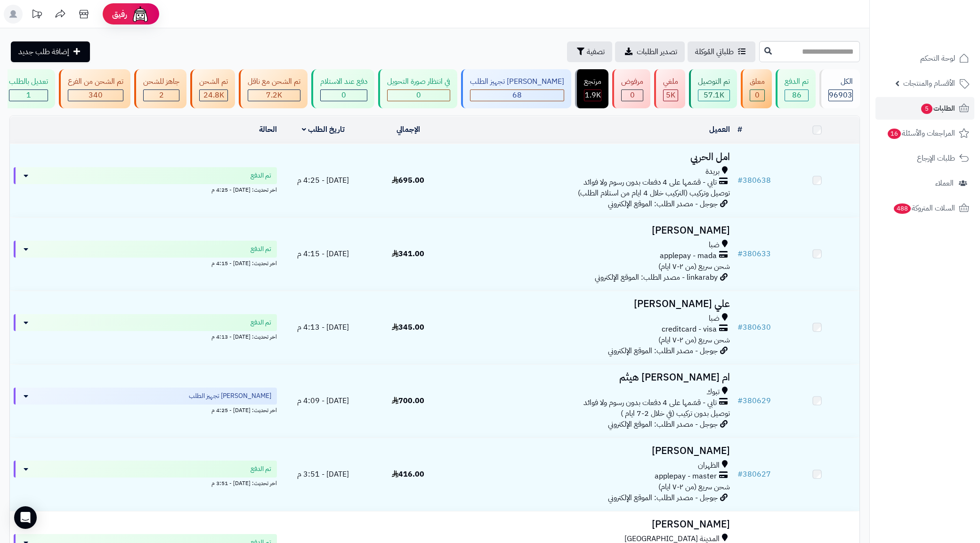  What do you see at coordinates (592, 88) in the screenshot?
I see `a: مرتجع 1.9K` at bounding box center [592, 88].